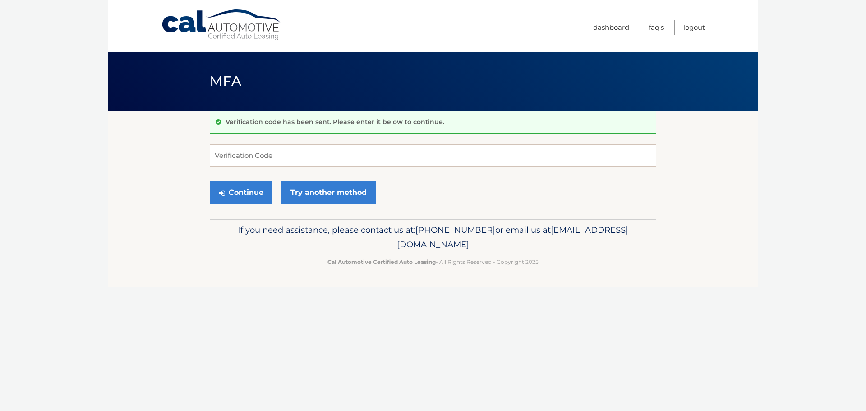 This screenshot has width=866, height=411. I want to click on p: If you need assistance, please contact us at: or email us at, so click(433, 237).